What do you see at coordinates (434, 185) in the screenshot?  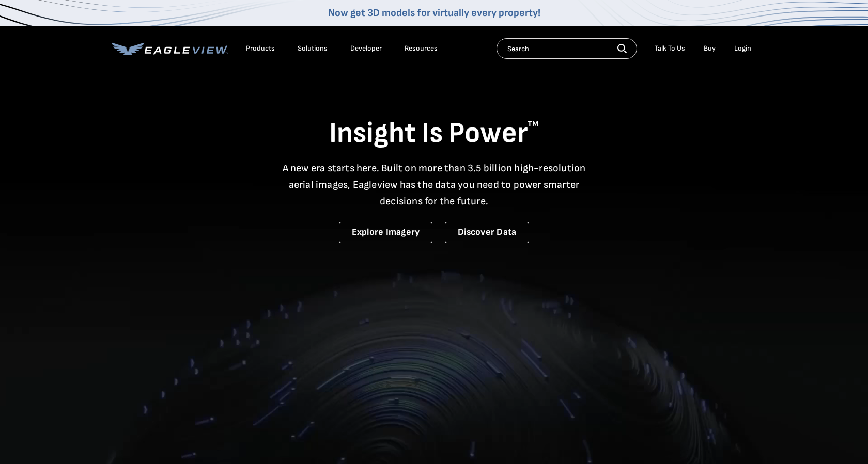 I see `p: A new era starts here. Built on more than 3.5 billion high-resolution aerial images, Eagleview ha...` at bounding box center [434, 185].